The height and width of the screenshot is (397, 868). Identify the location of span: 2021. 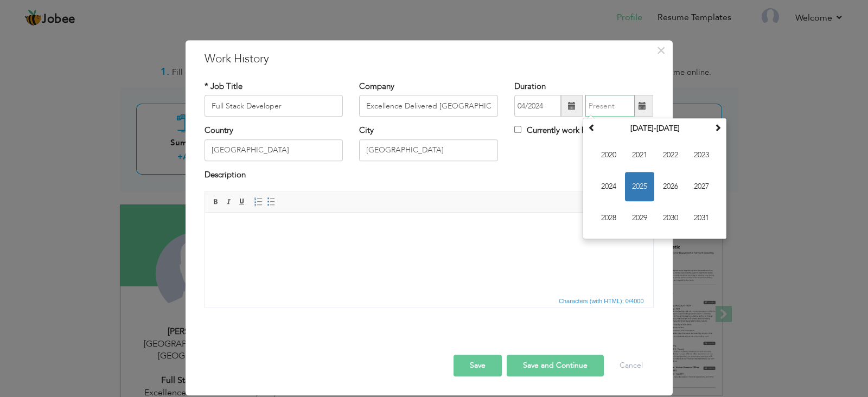
(640, 156).